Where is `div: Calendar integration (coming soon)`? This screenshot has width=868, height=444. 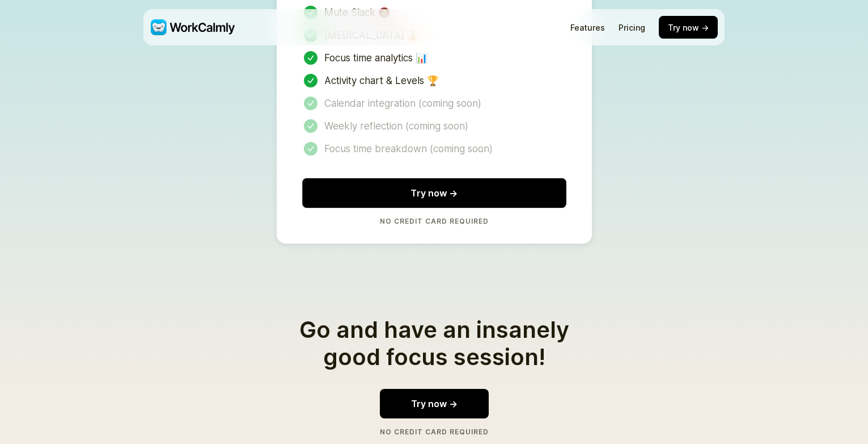
div: Calendar integration (coming soon) is located at coordinates (434, 103).